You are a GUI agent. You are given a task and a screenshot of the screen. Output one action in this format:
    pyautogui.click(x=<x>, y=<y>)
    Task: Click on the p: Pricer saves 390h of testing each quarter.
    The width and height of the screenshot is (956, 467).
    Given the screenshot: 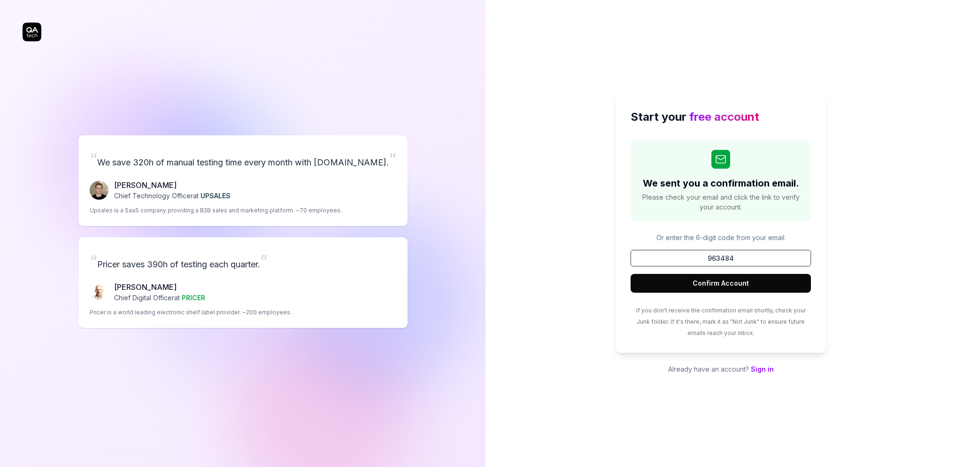 What is the action you would take?
    pyautogui.click(x=243, y=261)
    